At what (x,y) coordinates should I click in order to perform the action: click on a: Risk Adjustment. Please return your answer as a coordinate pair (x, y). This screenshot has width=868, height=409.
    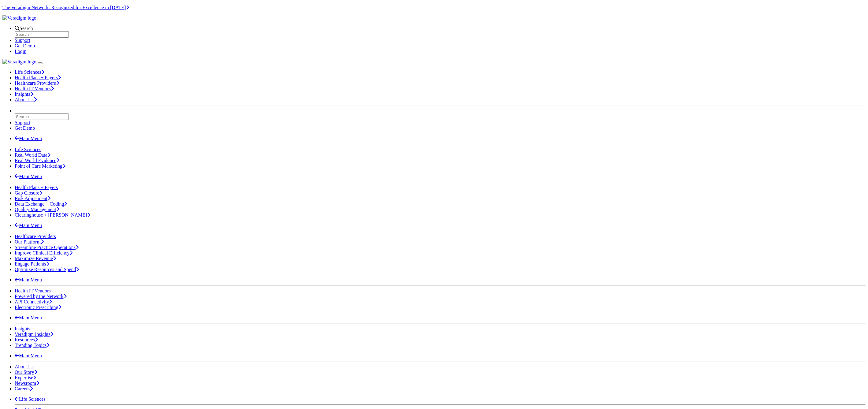
    Looking at the image, I should click on (33, 198).